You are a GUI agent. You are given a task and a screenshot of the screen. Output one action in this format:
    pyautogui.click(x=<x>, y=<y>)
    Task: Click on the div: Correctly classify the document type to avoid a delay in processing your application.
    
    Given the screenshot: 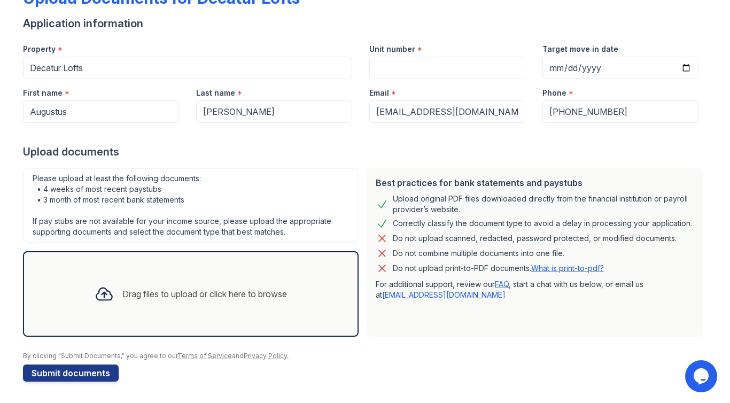 What is the action you would take?
    pyautogui.click(x=543, y=223)
    